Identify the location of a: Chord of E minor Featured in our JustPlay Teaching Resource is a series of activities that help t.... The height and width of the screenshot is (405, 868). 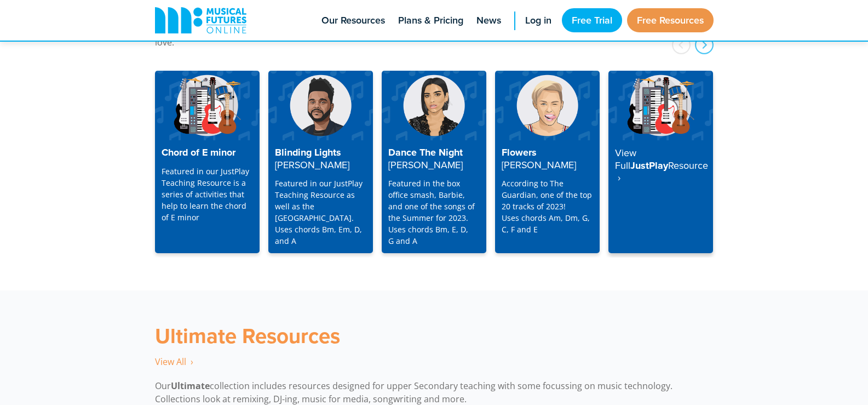
(207, 162).